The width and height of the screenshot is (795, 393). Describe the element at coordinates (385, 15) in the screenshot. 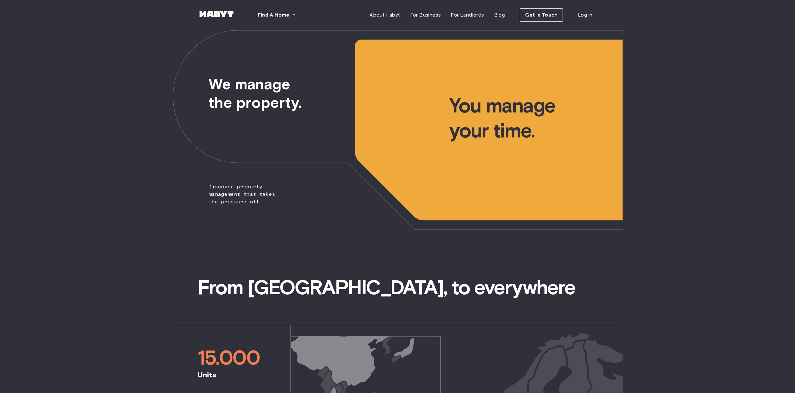

I see `span: About Habyt` at that location.